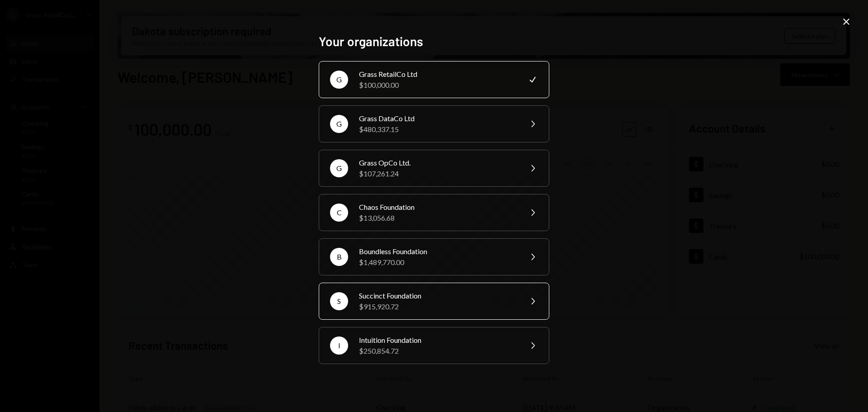 The height and width of the screenshot is (412, 868). What do you see at coordinates (438, 207) in the screenshot?
I see `div: Chaos Foundation` at bounding box center [438, 207].